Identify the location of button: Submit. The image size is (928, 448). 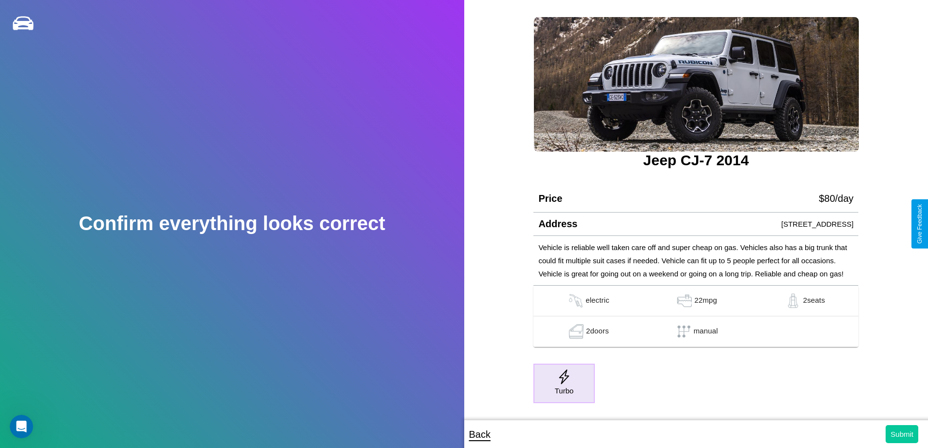
(902, 434).